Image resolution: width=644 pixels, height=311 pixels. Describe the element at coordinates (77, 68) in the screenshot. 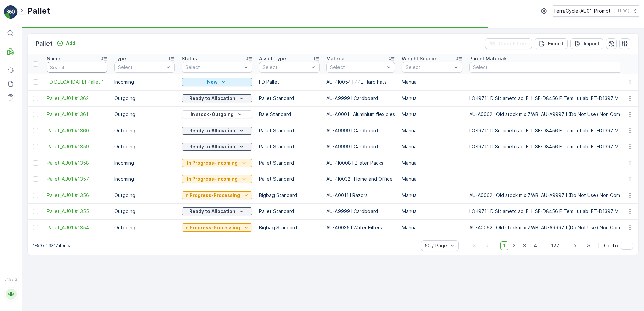

I see `input: Search` at that location.